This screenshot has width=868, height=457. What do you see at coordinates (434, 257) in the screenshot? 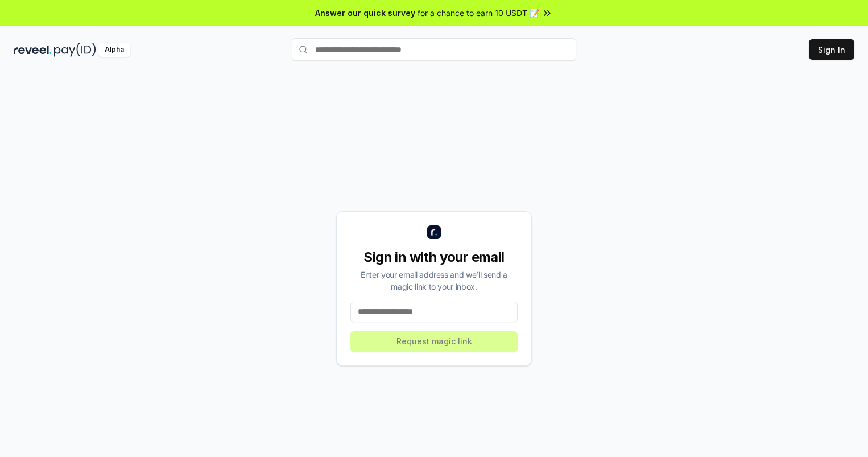
I see `div: Sign in with your email` at bounding box center [434, 257].